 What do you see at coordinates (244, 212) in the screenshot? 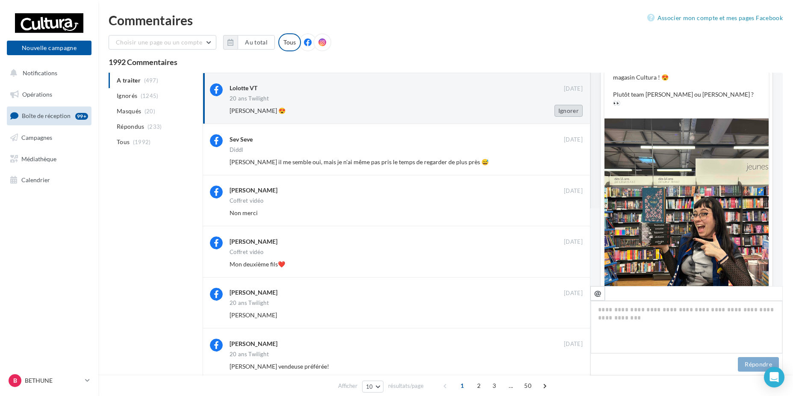
I see `span: Non merci` at bounding box center [244, 212].